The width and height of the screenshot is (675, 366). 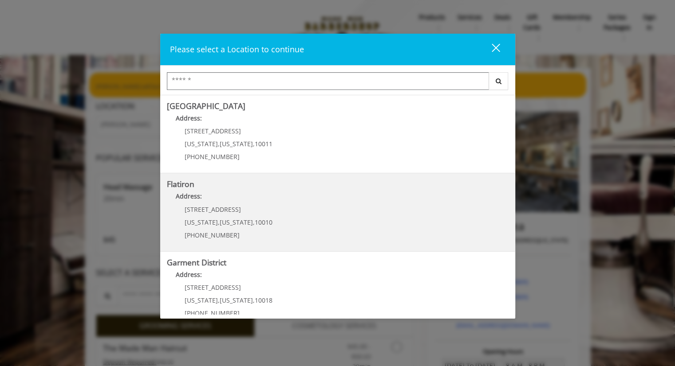 What do you see at coordinates (498, 81) in the screenshot?
I see `i: Search button` at bounding box center [498, 81].